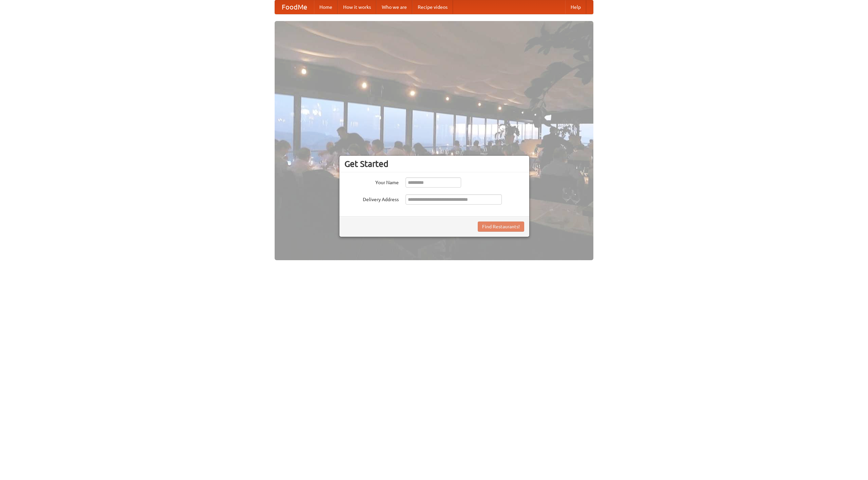 The height and width of the screenshot is (480, 868). What do you see at coordinates (295, 7) in the screenshot?
I see `a: FoodMe` at bounding box center [295, 7].